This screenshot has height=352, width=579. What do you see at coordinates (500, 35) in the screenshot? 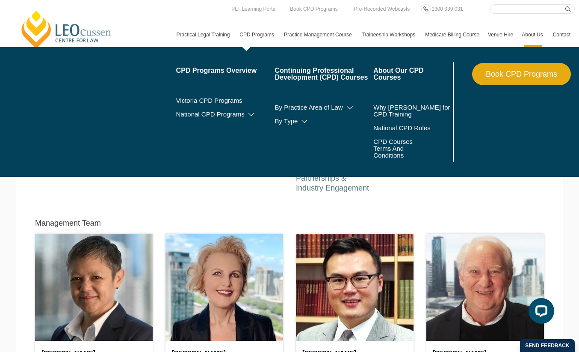
I see `a: Venue Hire` at bounding box center [500, 35].